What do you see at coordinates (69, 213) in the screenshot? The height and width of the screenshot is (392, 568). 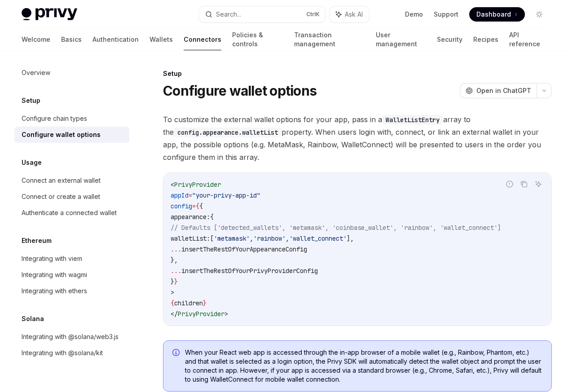 I see `div: Authenticate a connected wallet` at bounding box center [69, 213].